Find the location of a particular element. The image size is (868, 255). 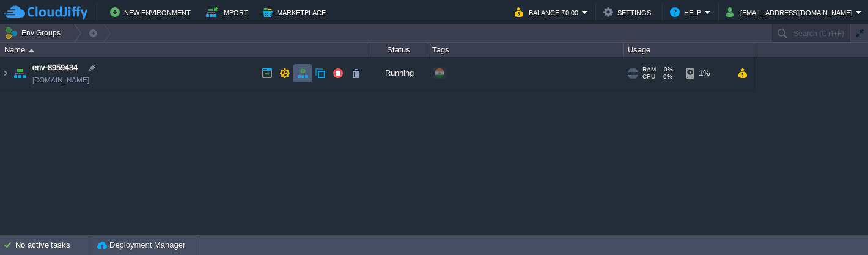

div: No active tasks is located at coordinates (53, 245).